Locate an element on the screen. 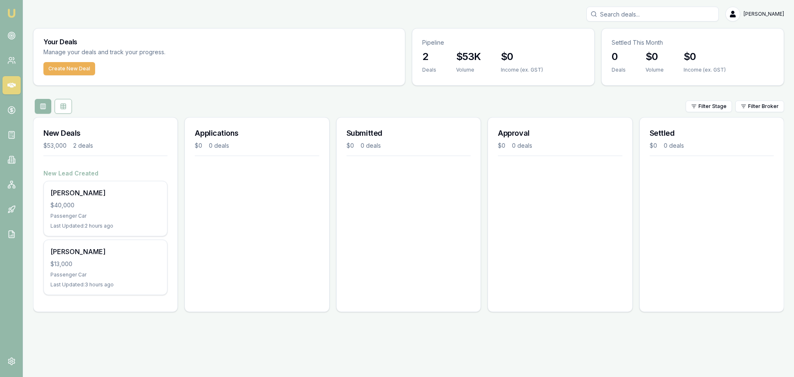 The height and width of the screenshot is (377, 794). input: Search deals is located at coordinates (653, 14).